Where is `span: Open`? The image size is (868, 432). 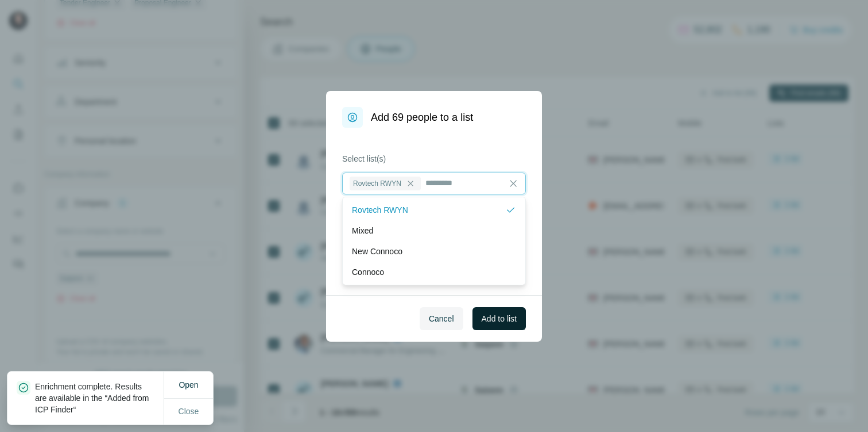
span: Open is located at coordinates (188, 384).